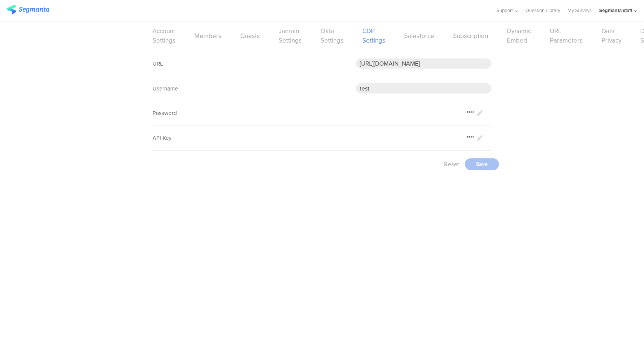  What do you see at coordinates (290, 35) in the screenshot?
I see `a: Janrain Settings` at bounding box center [290, 35].